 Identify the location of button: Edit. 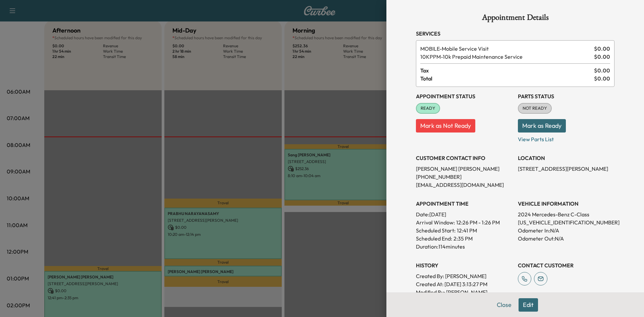
(528, 305).